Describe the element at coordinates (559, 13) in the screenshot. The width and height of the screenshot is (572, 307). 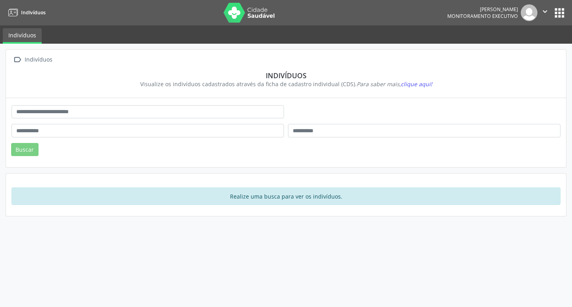
I see `button: apps` at that location.